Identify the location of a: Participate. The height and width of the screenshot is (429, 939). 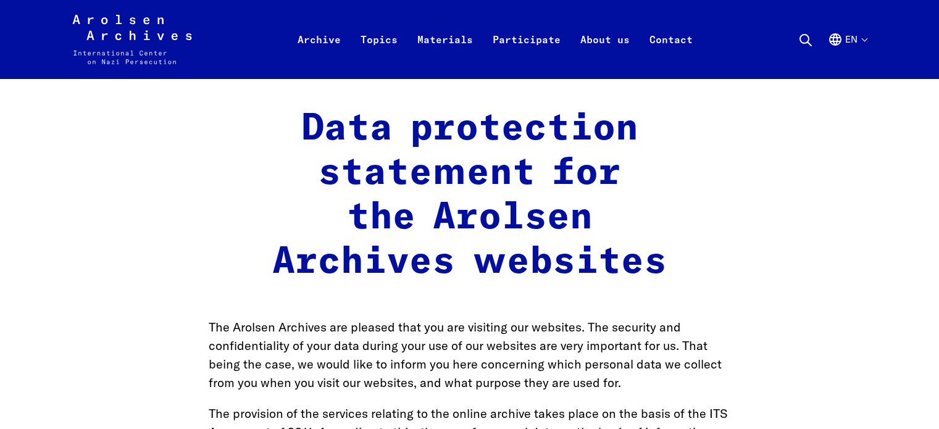
(527, 54).